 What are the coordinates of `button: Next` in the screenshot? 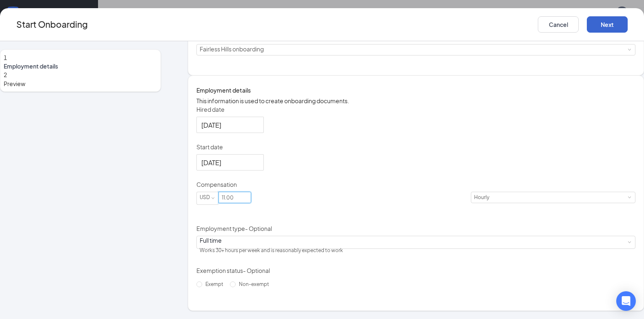 It's located at (607, 24).